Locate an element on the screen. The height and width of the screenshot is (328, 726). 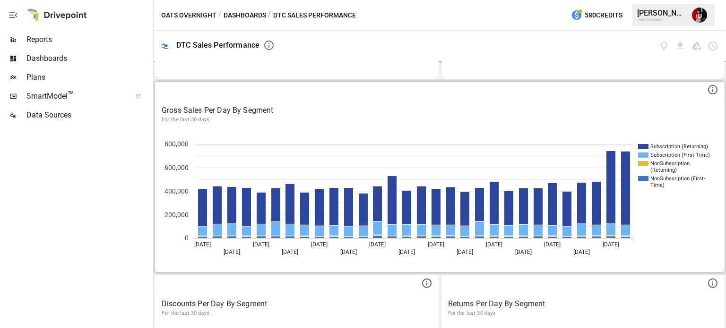
p: Returns Per Day By Segment is located at coordinates (583, 304).